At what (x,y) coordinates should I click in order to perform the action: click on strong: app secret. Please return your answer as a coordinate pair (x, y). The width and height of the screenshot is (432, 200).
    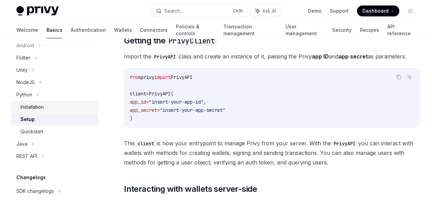
    Looking at the image, I should click on (353, 56).